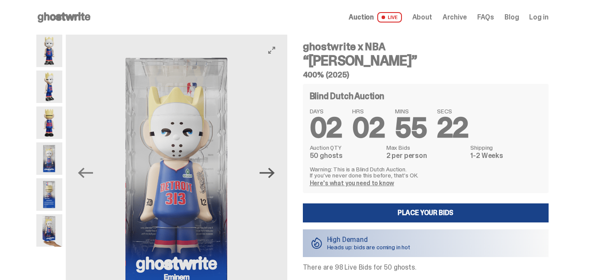 The height and width of the screenshot is (280, 591). What do you see at coordinates (49, 194) in the screenshot?
I see `img: Eminem_NBA_400_13.png` at bounding box center [49, 194].